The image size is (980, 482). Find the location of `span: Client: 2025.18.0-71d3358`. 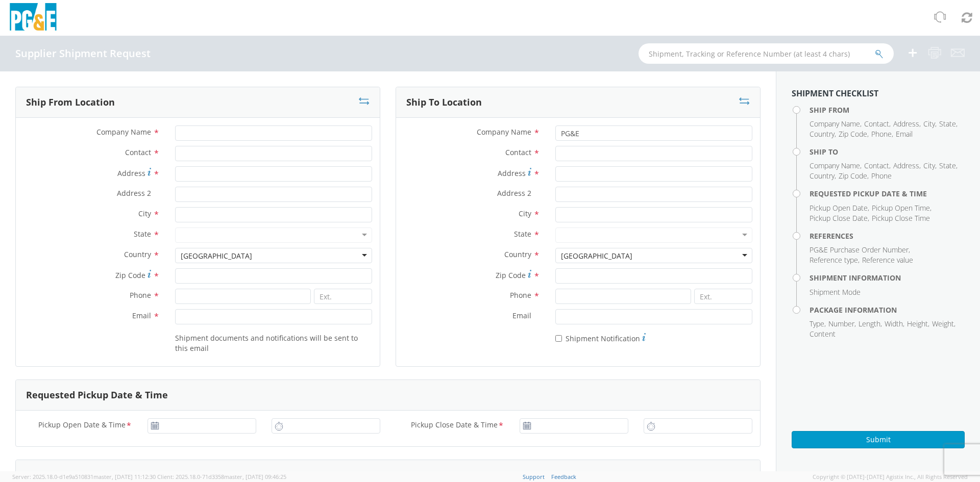

span: Client: 2025.18.0-71d3358 is located at coordinates (222, 476).